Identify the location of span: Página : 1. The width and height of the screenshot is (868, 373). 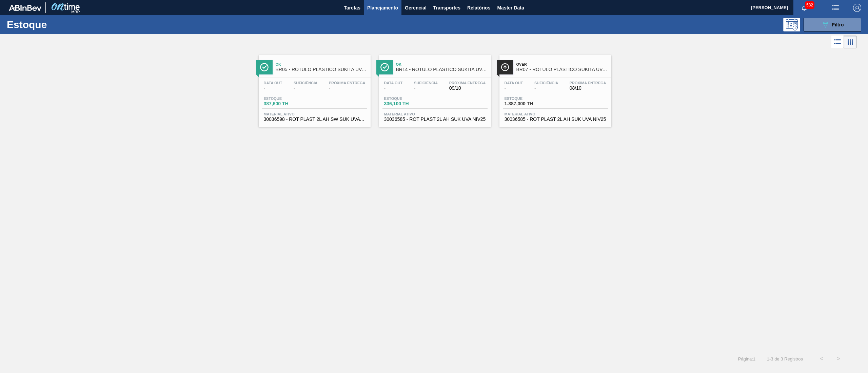
(746, 359).